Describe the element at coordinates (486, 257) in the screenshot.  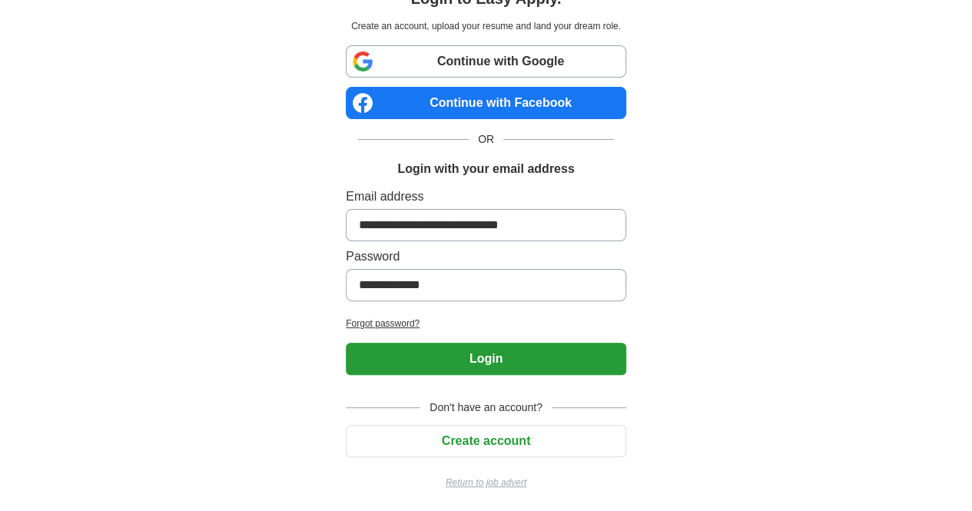
I see `label: Password` at that location.